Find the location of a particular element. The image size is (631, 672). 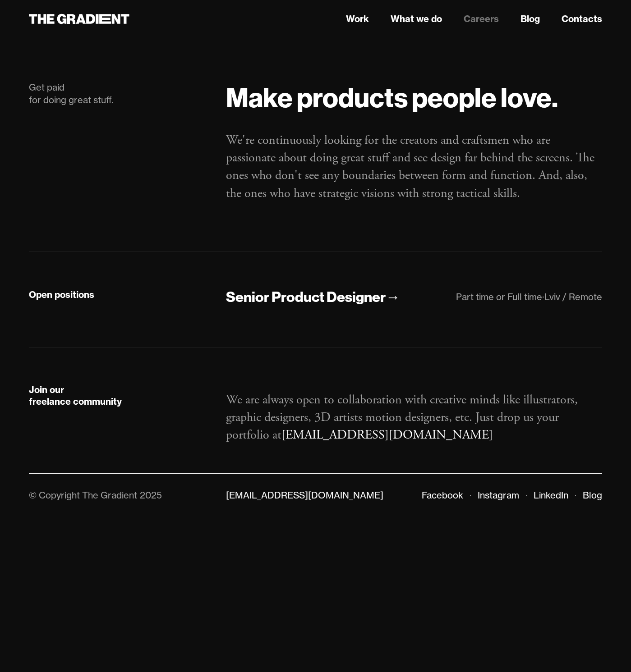

div: Senior Product Designer is located at coordinates (305, 297).